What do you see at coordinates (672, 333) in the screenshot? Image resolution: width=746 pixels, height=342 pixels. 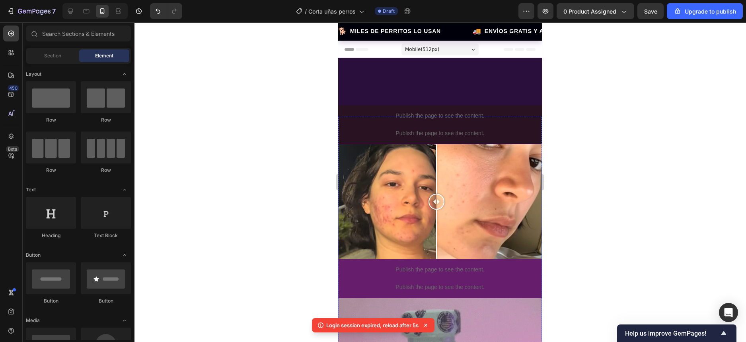 I see `span: Help us improve GemPages!` at bounding box center [672, 333].